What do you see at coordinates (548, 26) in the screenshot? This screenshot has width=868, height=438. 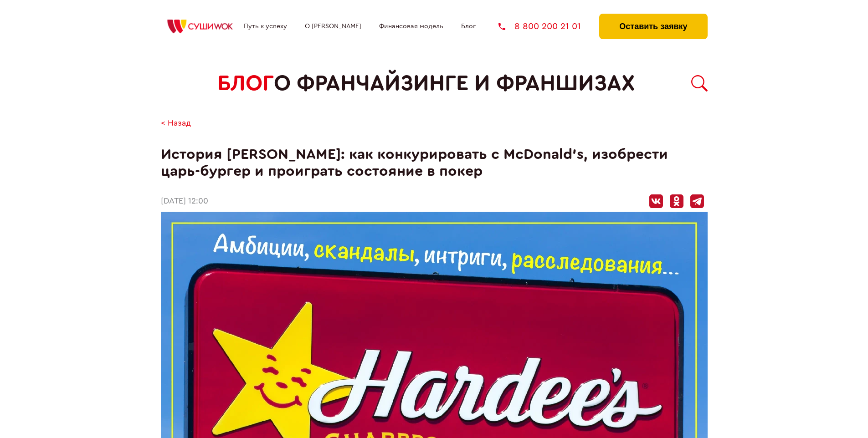 I see `span: 8 800 200 21 01` at bounding box center [548, 26].